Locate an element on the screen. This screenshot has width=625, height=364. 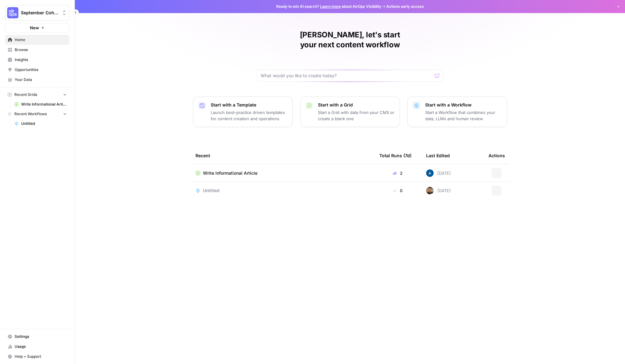
span: New is located at coordinates (34, 28).